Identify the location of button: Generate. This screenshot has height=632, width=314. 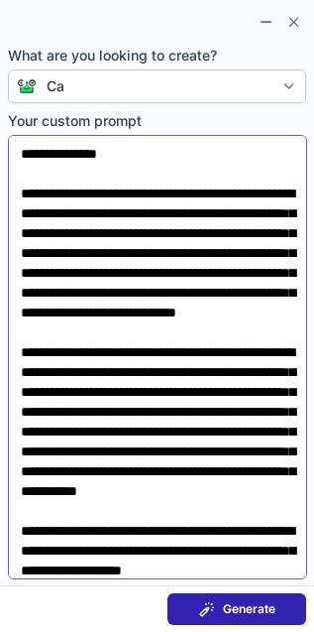
(237, 609).